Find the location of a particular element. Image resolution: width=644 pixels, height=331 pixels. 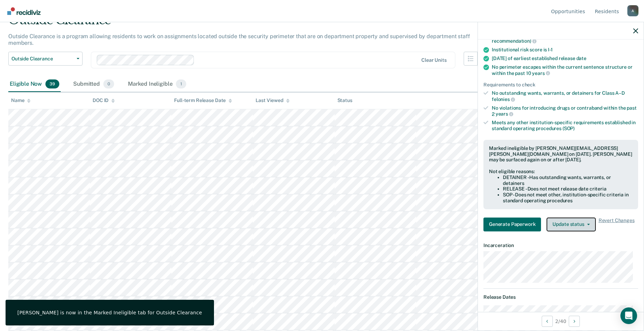

div: No violations for introducing drugs or contraband within the past 2 is located at coordinates (565, 111).